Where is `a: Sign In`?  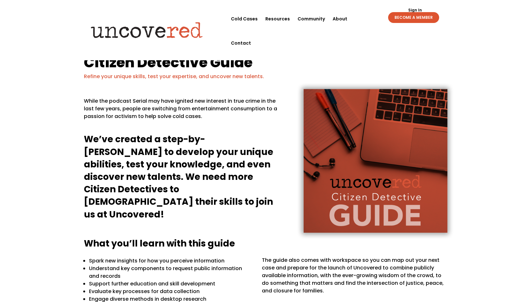
a: Sign In is located at coordinates (415, 10).